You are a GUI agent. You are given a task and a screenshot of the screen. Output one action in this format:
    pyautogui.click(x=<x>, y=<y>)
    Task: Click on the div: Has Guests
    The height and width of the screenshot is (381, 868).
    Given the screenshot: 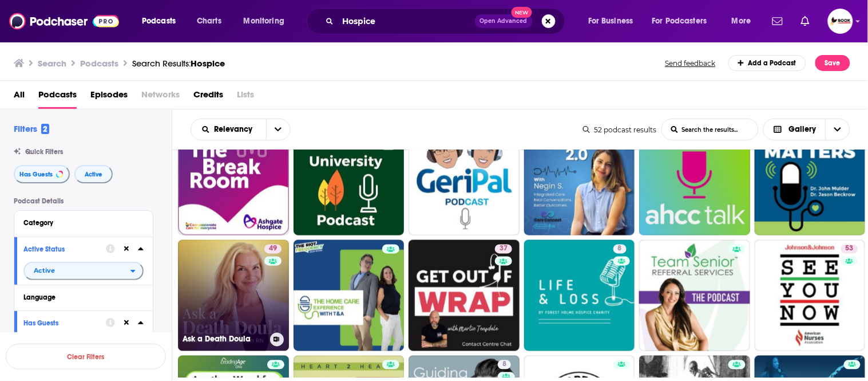 What is the action you would take?
    pyautogui.click(x=60, y=323)
    